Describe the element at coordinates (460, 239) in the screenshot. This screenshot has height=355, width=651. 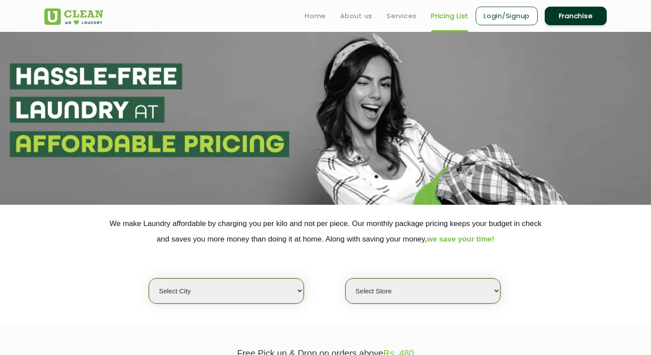
I see `span: we save your time!` at that location.